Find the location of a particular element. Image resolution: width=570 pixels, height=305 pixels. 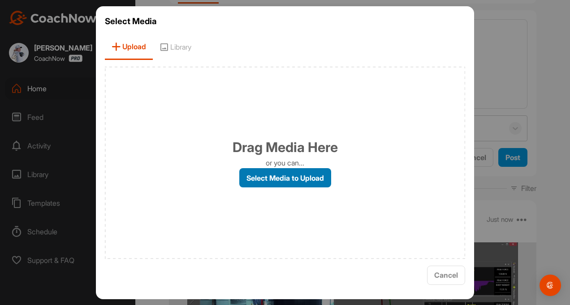

h1: Drag Media Here is located at coordinates (285, 147).